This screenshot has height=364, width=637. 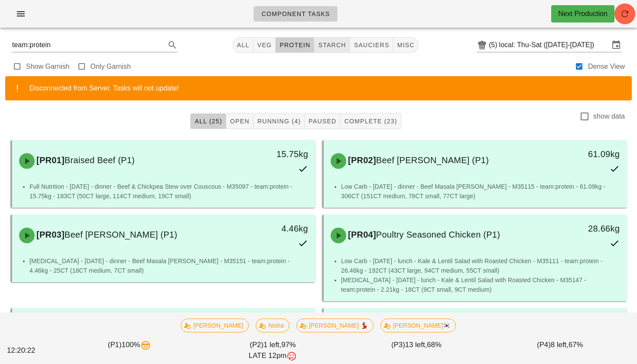 I want to click on span: Complete (23), so click(x=370, y=121).